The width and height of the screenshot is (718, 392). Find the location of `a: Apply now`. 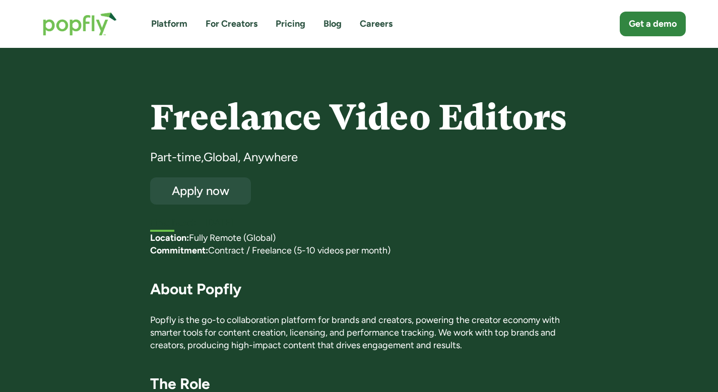

a: Apply now is located at coordinates (201, 191).